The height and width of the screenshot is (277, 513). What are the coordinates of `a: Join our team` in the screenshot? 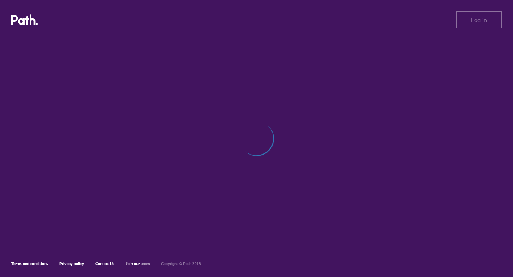 It's located at (137, 264).